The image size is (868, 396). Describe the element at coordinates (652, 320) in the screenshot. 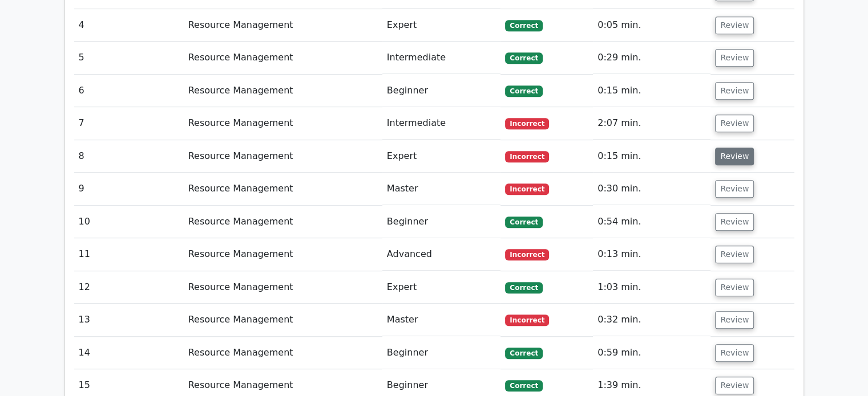

I see `td: 0:32 min.` at that location.